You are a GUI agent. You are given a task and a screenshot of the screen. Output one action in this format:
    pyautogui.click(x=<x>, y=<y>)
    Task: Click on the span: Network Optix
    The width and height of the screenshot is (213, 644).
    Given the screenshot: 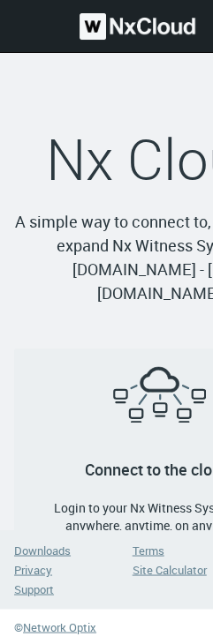 What is the action you would take?
    pyautogui.click(x=59, y=626)
    